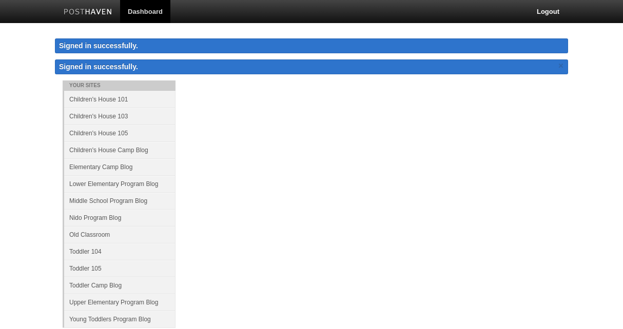 The width and height of the screenshot is (623, 329). What do you see at coordinates (120, 319) in the screenshot?
I see `a: Young Toddlers Program Blog` at bounding box center [120, 319].